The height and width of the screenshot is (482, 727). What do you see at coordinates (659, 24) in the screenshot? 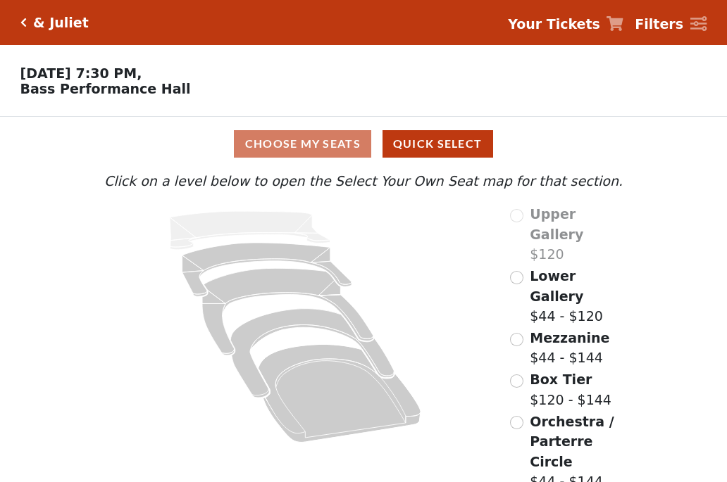
I see `strong: Filters` at bounding box center [659, 24].